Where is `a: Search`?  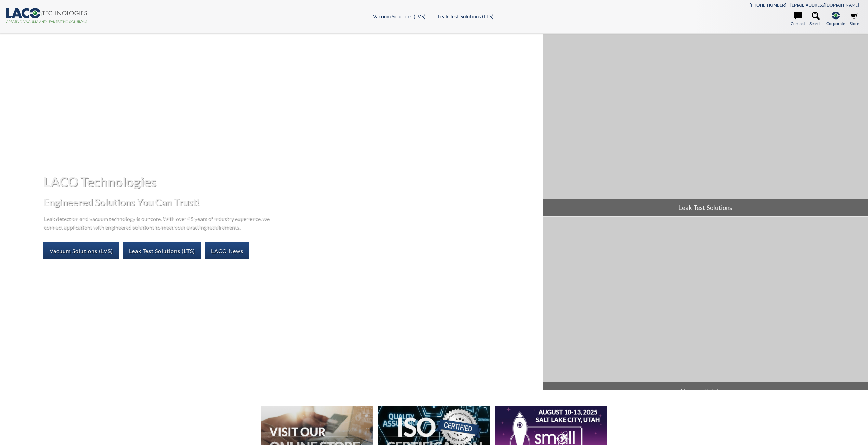
a: Search is located at coordinates (816, 19).